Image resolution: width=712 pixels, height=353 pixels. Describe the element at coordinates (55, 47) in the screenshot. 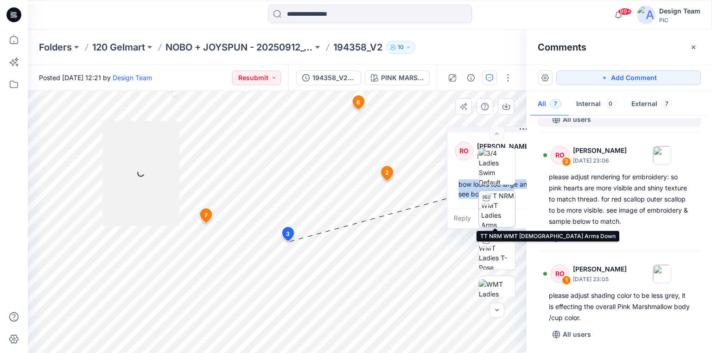

I see `p: Folders` at that location.